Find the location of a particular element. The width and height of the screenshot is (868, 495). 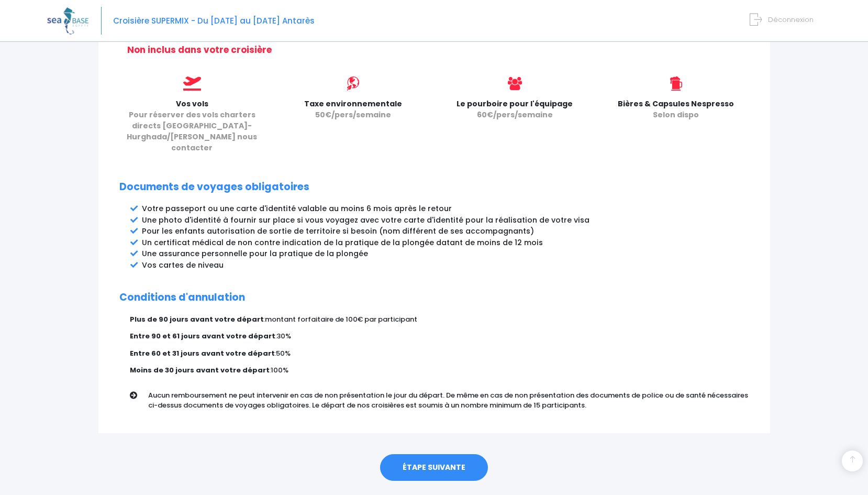

span: 50% is located at coordinates (284, 353).